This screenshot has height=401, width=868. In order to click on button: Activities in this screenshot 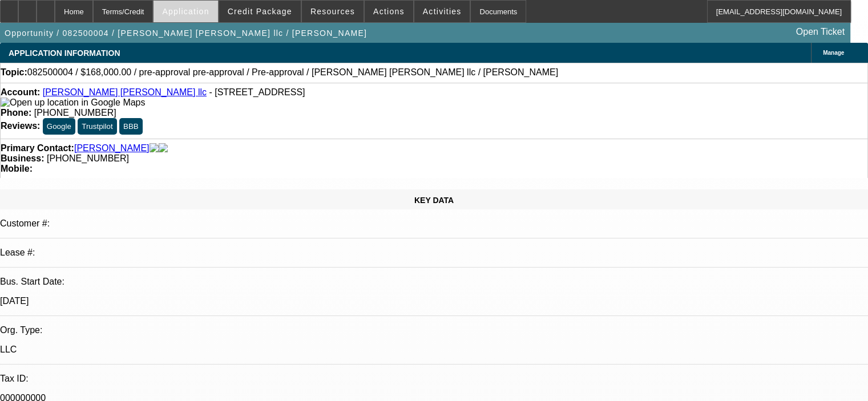, I will do `click(443, 12)`.